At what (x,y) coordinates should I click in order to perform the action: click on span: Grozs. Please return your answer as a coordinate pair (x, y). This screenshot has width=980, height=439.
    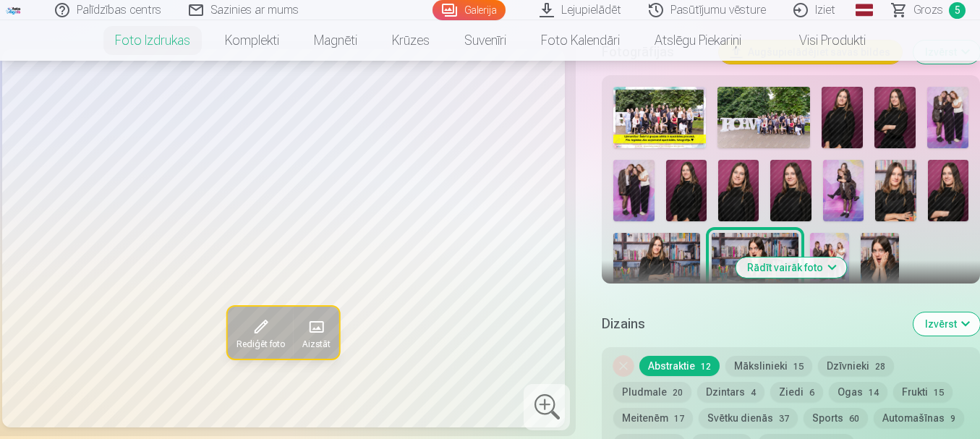
    Looking at the image, I should click on (928, 10).